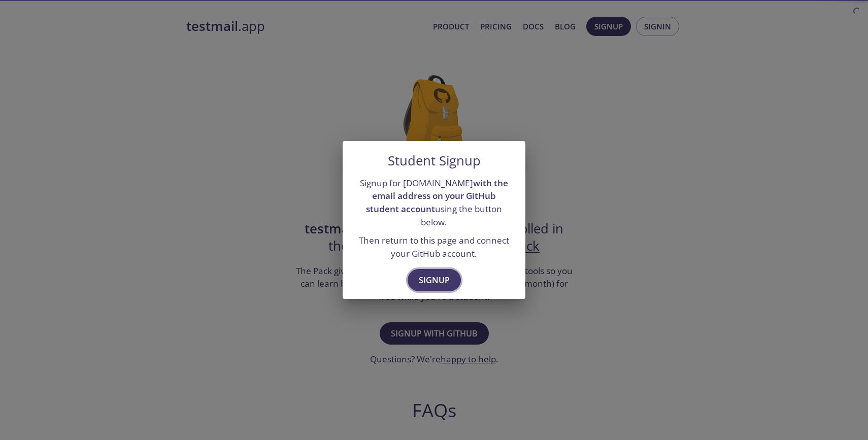 The width and height of the screenshot is (868, 440). What do you see at coordinates (434, 161) in the screenshot?
I see `h5: Student Signup` at bounding box center [434, 161].